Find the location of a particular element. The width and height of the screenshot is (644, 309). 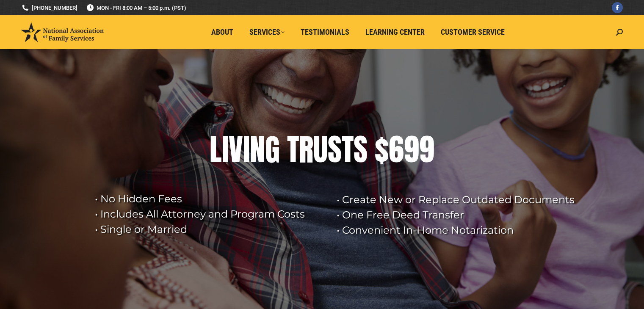

rs-layer: • Create New or Replace Outdated Documents • One Free Deed Transfer • Convenient In-Home Notariza... is located at coordinates (460, 215).